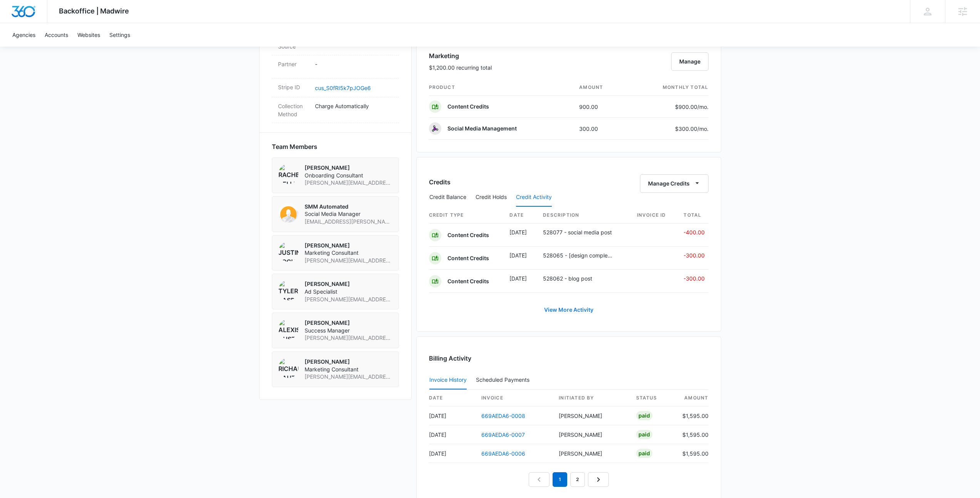  I want to click on button: Manage Credits, so click(674, 183).